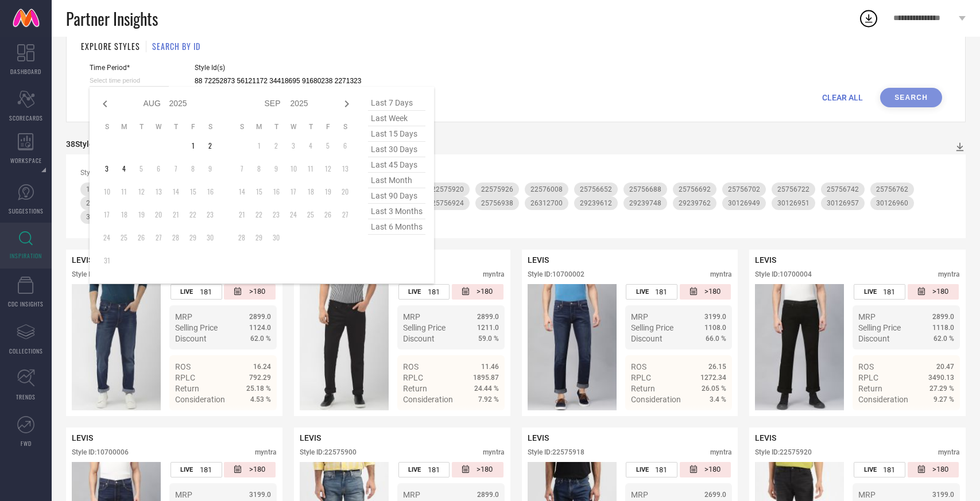 The width and height of the screenshot is (980, 501). What do you see at coordinates (868, 18) in the screenshot?
I see `div: Open download list` at bounding box center [868, 18].